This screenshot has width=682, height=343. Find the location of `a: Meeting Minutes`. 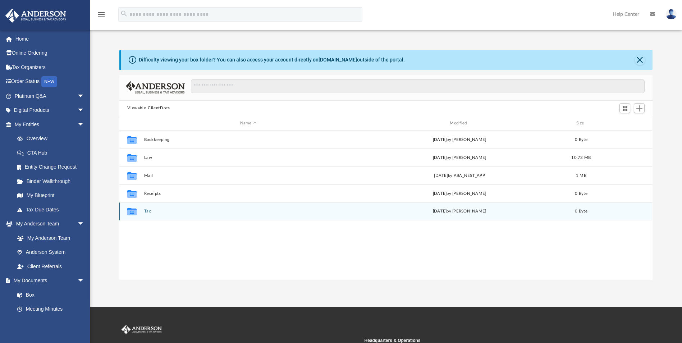

a: Meeting Minutes is located at coordinates (51, 309).